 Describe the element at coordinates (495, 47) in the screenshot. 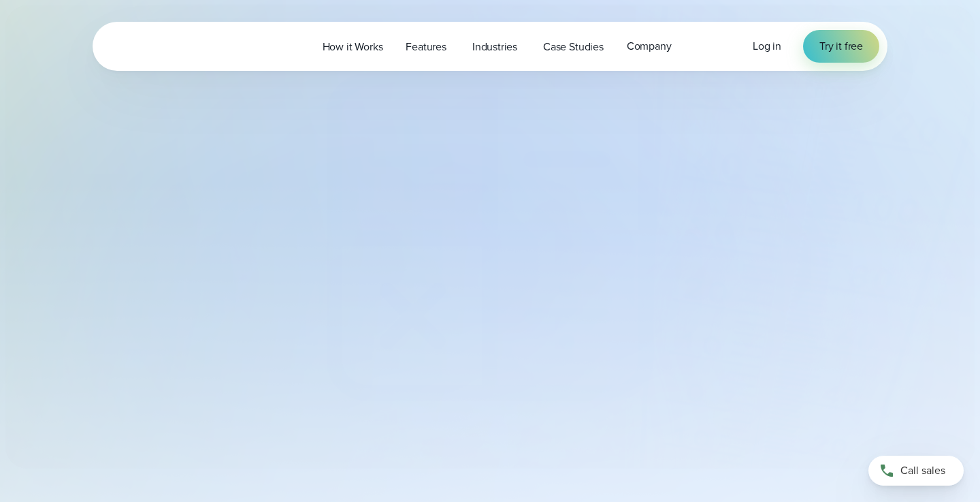

I see `span: Industries` at that location.